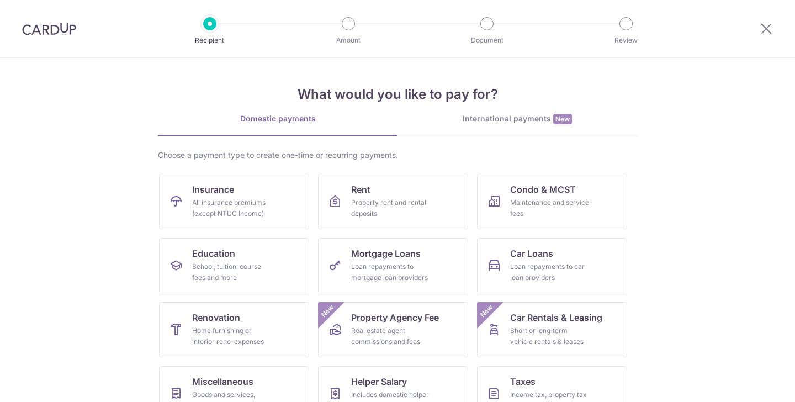 Image resolution: width=795 pixels, height=402 pixels. Describe the element at coordinates (543, 189) in the screenshot. I see `span: Condo & MCST` at that location.